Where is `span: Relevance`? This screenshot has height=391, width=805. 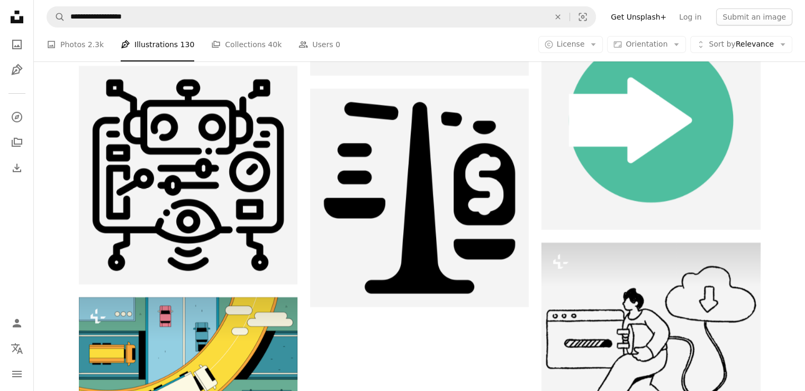
span: Relevance is located at coordinates (741, 44).